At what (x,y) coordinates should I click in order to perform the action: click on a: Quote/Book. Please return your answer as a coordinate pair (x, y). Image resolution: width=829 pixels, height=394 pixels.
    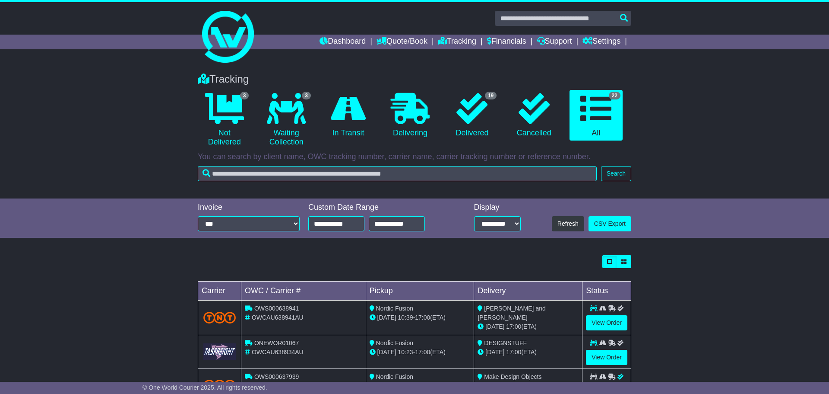
    Looking at the image, I should click on (402, 42).